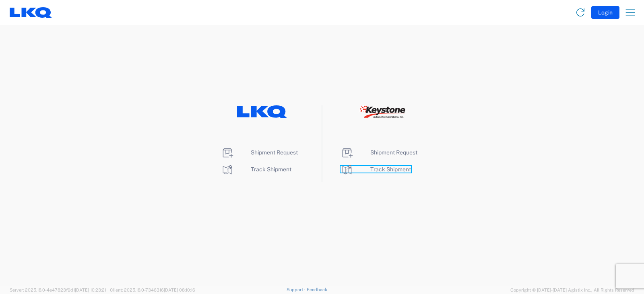  Describe the element at coordinates (58, 290) in the screenshot. I see `span: Server: 2025.18.0-4e47823f9d1` at that location.